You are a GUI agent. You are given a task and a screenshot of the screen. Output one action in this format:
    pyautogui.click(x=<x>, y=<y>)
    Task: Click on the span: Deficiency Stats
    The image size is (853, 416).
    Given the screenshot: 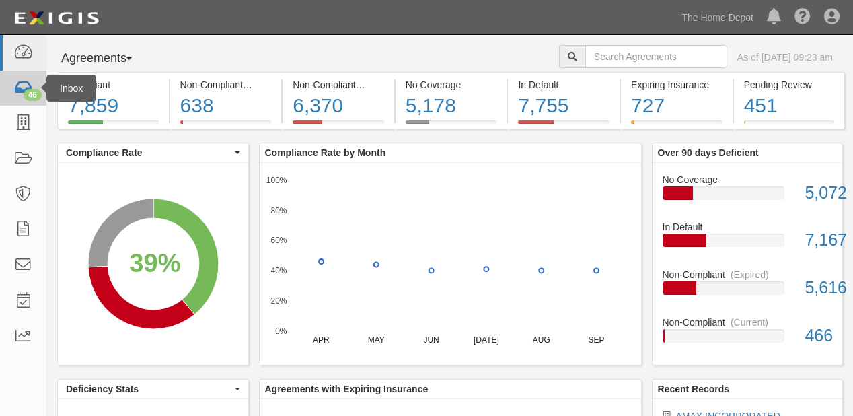 What is the action you would take?
    pyautogui.click(x=149, y=389)
    